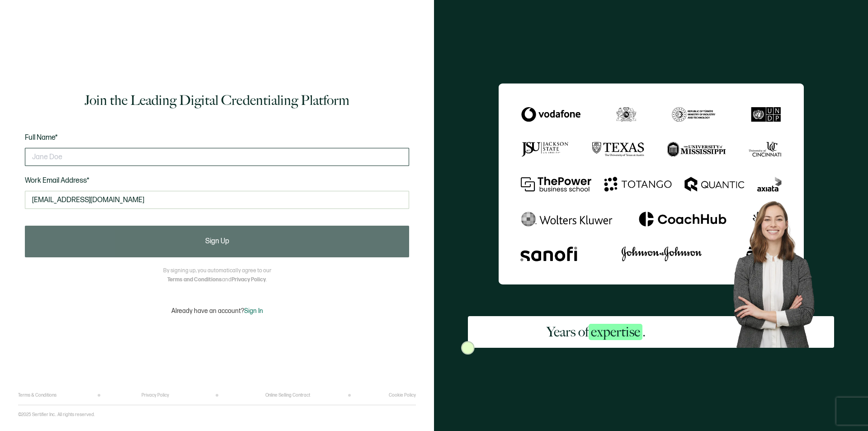  Describe the element at coordinates (56, 415) in the screenshot. I see `p: ©2025 Sertifier Inc.. All rights reserved.` at that location.